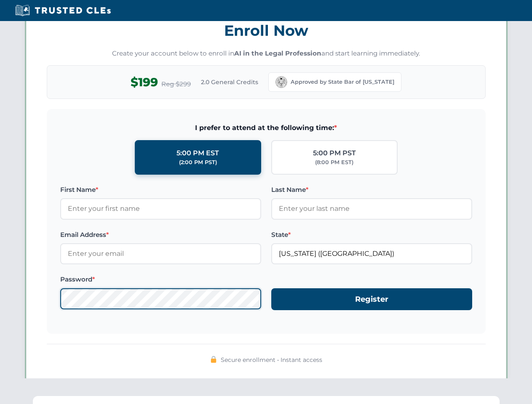 The height and width of the screenshot is (404, 532). I want to click on div: (8:00 PM EST), so click(334, 163).